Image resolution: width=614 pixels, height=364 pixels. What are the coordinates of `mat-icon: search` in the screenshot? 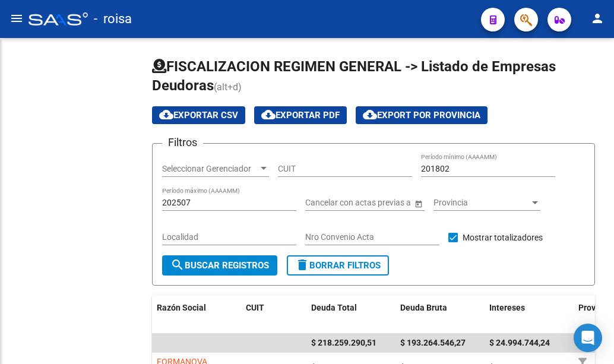 It's located at (178, 265).